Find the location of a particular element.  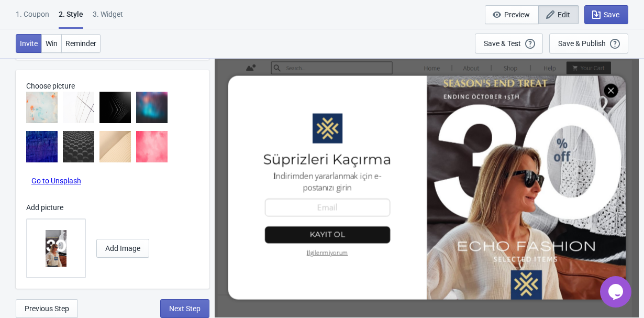

div: Save & Publish is located at coordinates (581, 44).